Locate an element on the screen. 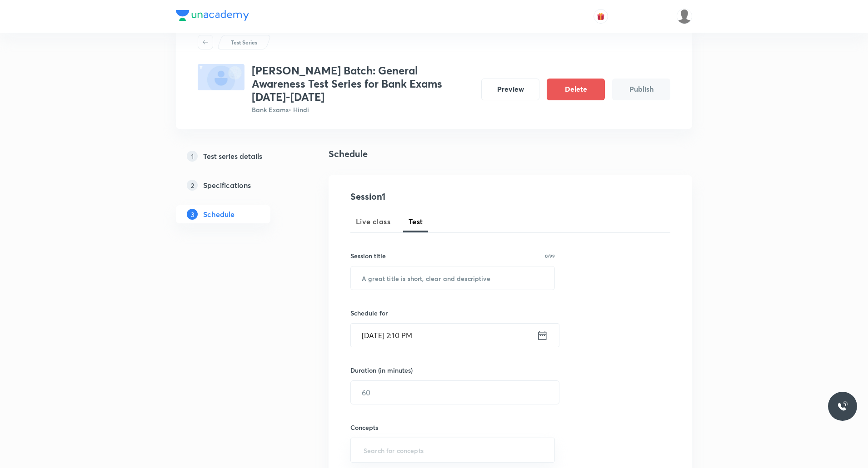  h4: Schedule is located at coordinates (348, 154).